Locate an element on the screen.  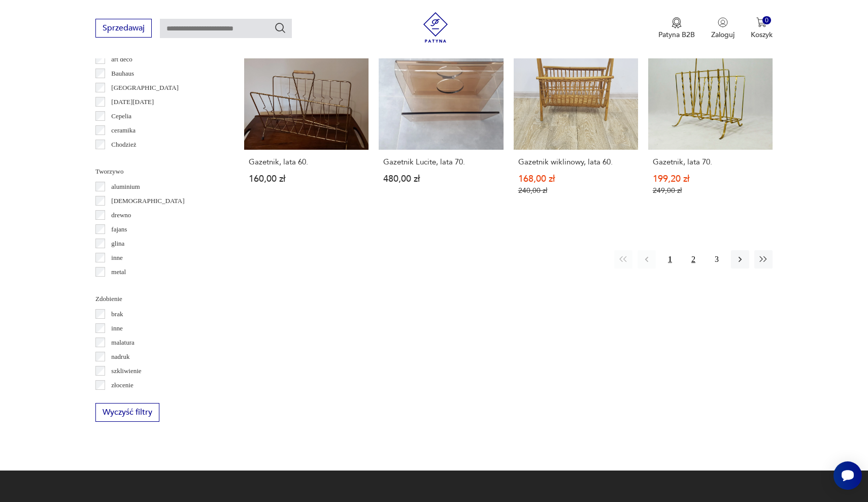
p: złocenie is located at coordinates (121, 385).